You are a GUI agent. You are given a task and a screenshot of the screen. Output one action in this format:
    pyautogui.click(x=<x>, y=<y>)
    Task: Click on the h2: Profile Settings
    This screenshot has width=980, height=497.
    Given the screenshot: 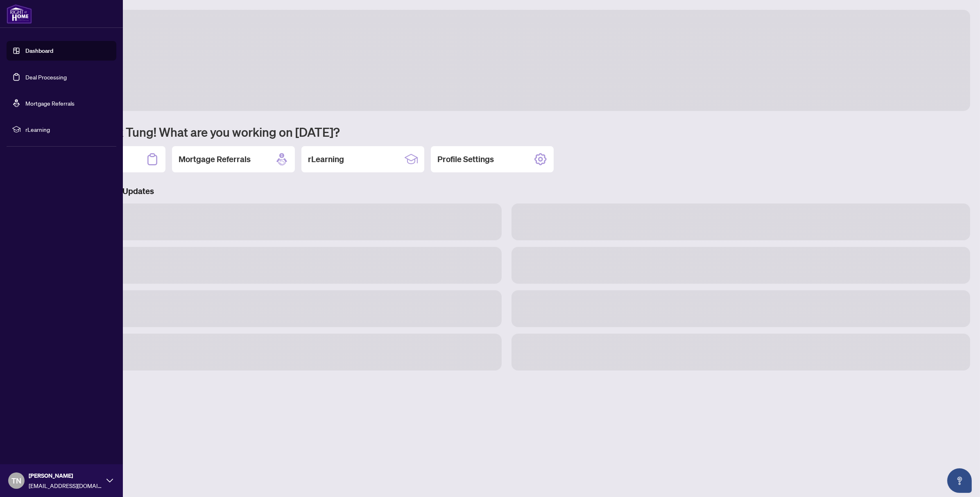 What is the action you would take?
    pyautogui.click(x=466, y=160)
    